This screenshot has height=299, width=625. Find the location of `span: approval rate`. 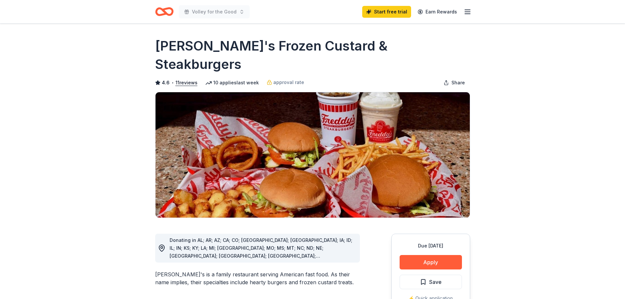

span: approval rate is located at coordinates (289, 82).